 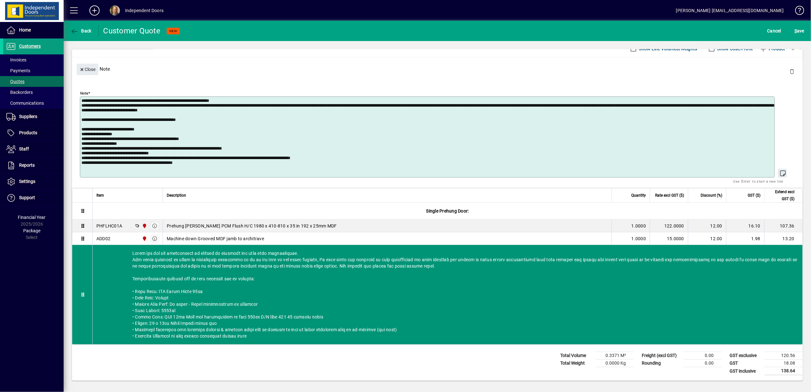 I want to click on td: 1.98, so click(x=746, y=239).